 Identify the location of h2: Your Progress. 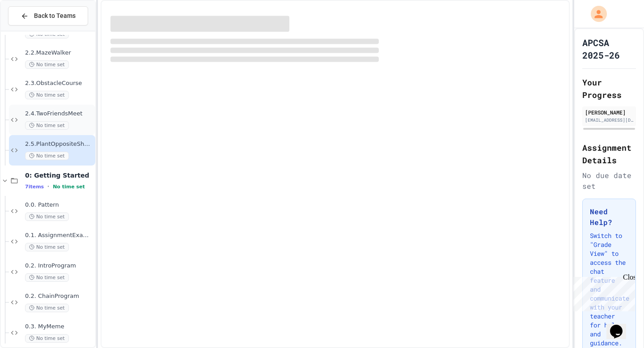
(609, 88).